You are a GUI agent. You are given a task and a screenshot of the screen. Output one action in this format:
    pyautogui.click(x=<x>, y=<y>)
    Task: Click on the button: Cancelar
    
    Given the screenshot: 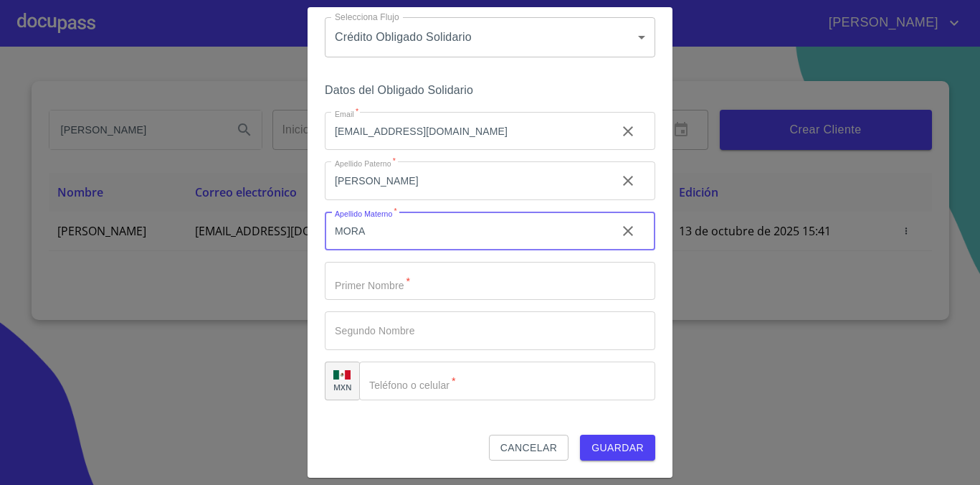 What is the action you would take?
    pyautogui.click(x=528, y=448)
    